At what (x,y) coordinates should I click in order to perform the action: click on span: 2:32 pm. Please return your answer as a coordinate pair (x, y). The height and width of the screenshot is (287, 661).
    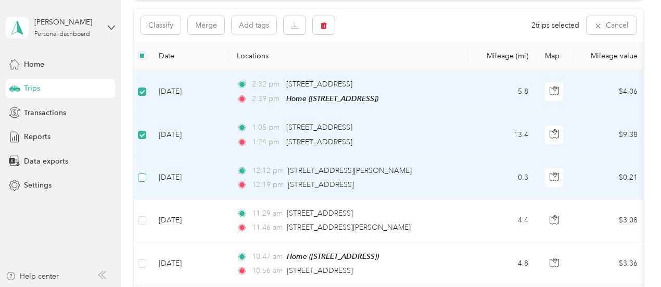
    Looking at the image, I should click on (266, 84).